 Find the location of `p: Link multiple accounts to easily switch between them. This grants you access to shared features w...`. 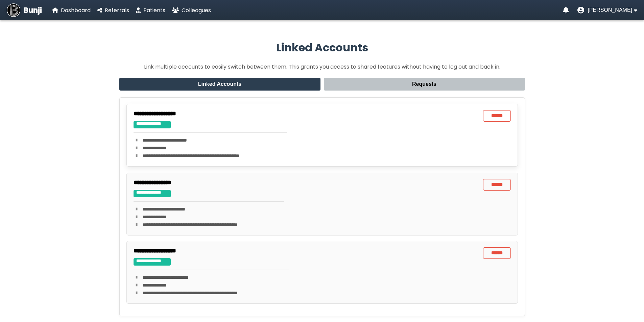

p: Link multiple accounts to easily switch between them. This grants you access to shared features w... is located at coordinates (322, 67).